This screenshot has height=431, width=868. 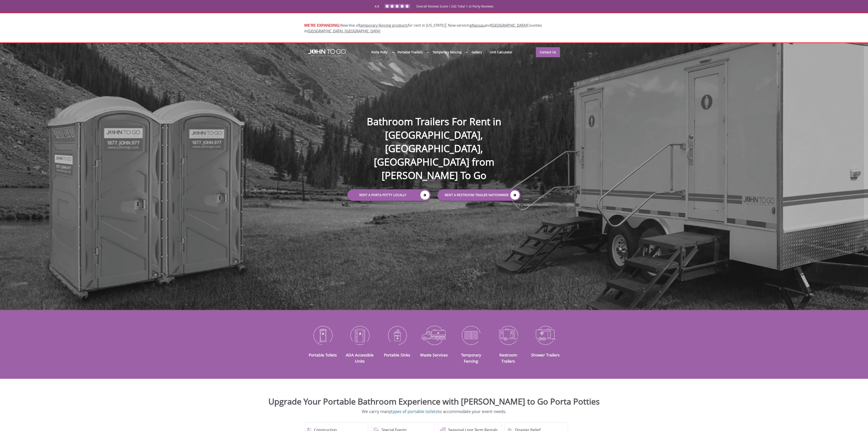 I want to click on img: JOHN to go, so click(x=327, y=53).